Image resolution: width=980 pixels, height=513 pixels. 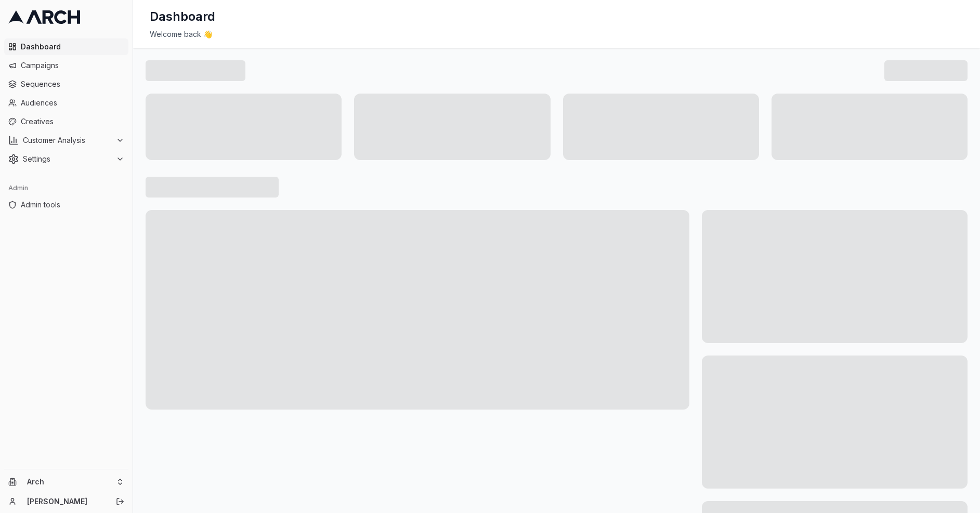 I want to click on div: Welcome back 👋, so click(x=557, y=34).